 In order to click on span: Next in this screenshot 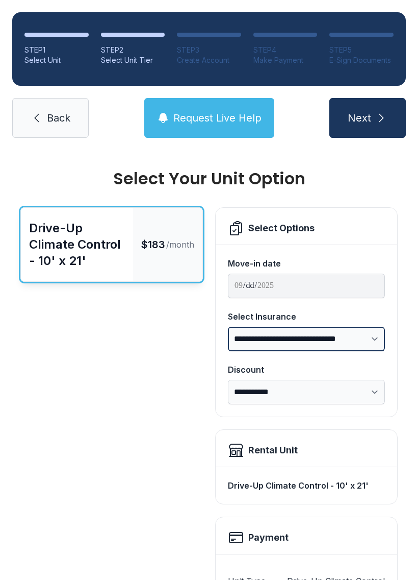, I will do `click(360, 118)`.